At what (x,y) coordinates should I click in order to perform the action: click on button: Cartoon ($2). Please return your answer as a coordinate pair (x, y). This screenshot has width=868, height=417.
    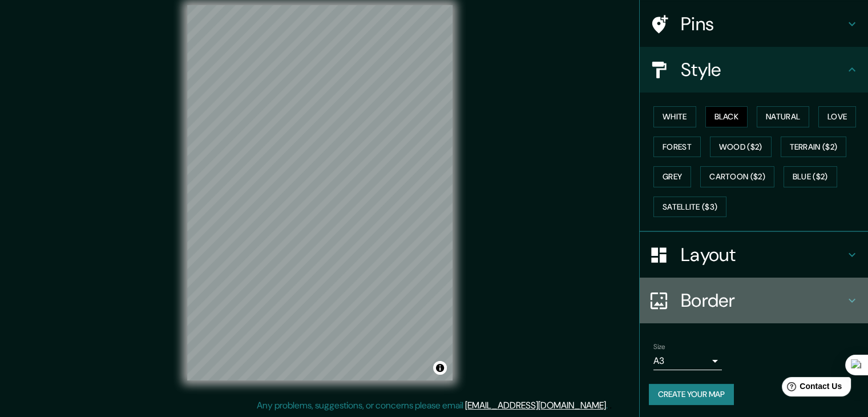
    Looking at the image, I should click on (738, 177).